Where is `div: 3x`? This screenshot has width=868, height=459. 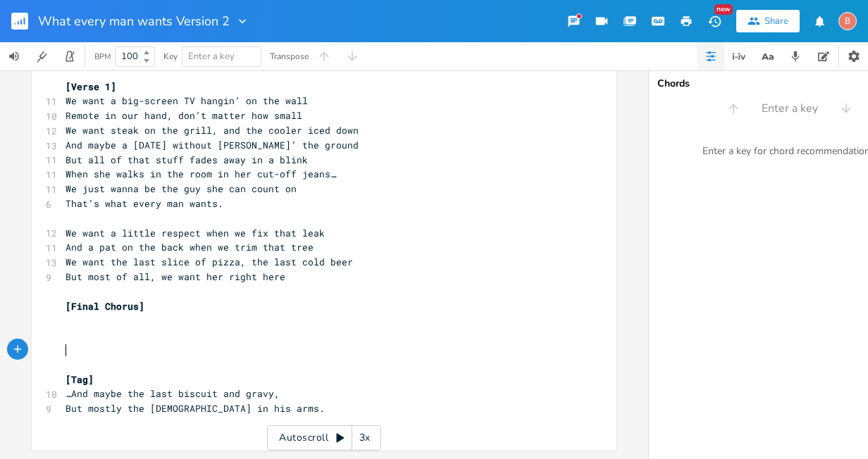
div: 3x is located at coordinates (365, 438).